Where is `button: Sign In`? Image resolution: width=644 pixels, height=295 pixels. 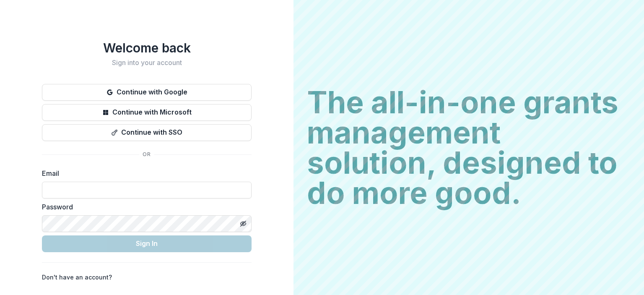
button: Sign In is located at coordinates (147, 244).